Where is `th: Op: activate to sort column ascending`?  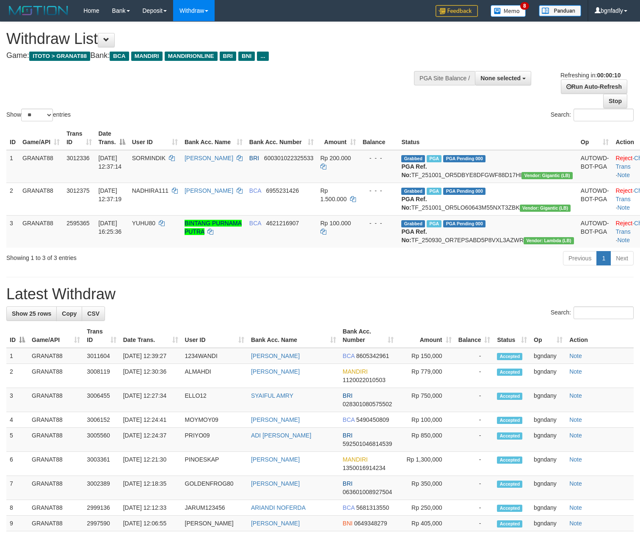 th: Op: activate to sort column ascending is located at coordinates (594, 138).